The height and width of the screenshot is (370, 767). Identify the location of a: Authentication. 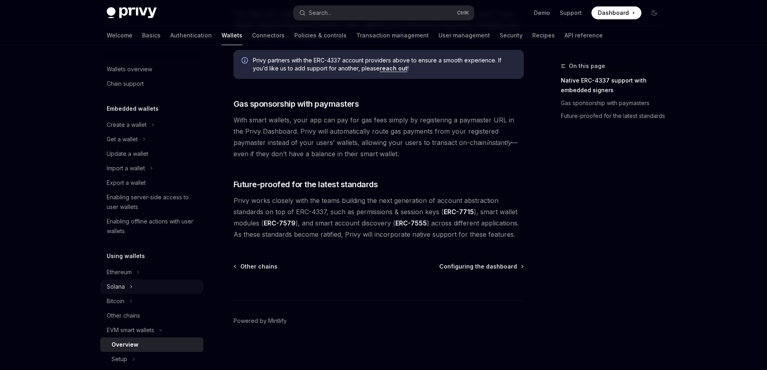
(191, 35).